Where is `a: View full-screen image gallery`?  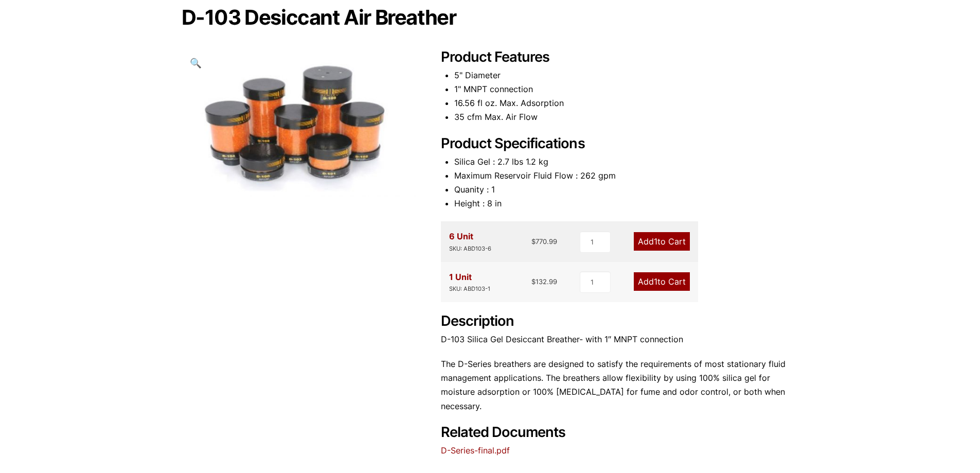
a: View full-screen image gallery is located at coordinates (196, 63).